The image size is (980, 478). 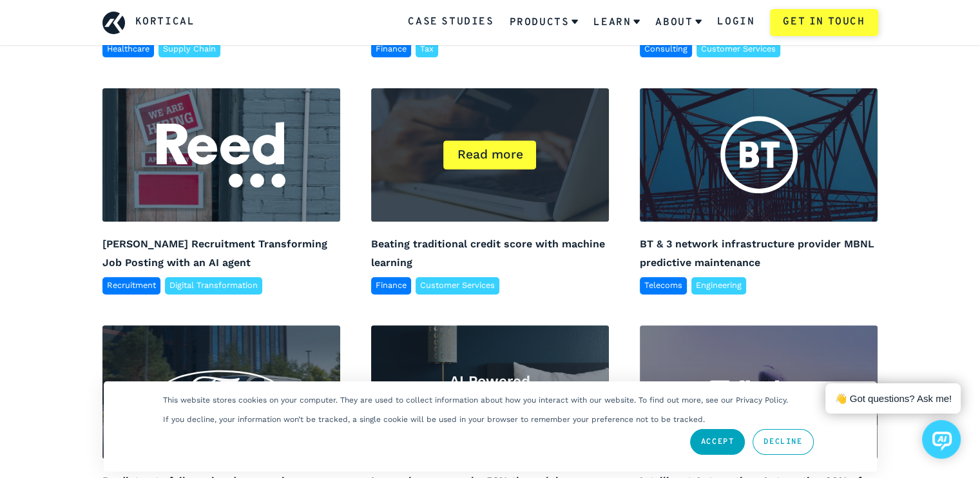 I want to click on img: Ford client logo, so click(x=221, y=391).